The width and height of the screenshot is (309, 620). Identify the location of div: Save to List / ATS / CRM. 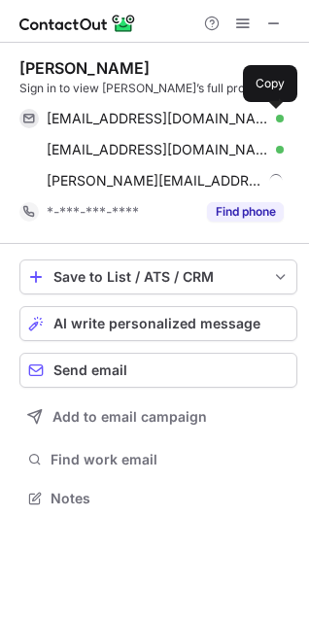
(158, 277).